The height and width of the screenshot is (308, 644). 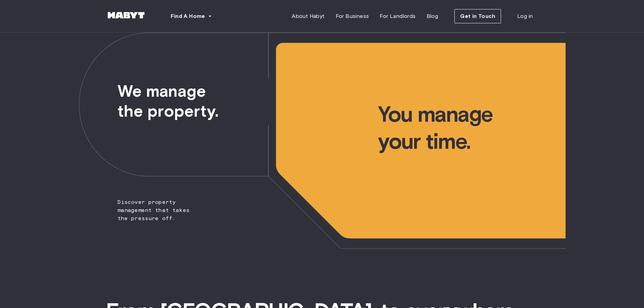 What do you see at coordinates (352, 16) in the screenshot?
I see `span: For Business` at bounding box center [352, 16].